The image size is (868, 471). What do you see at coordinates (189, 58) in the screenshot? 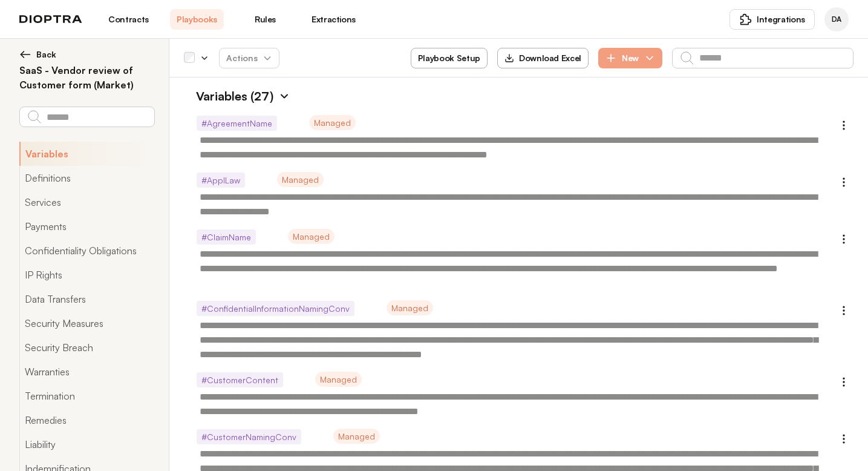
I see `div: Select all` at bounding box center [189, 58].